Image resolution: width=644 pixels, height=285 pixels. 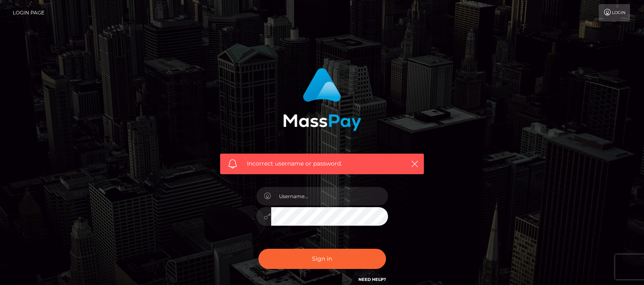 I want to click on img: MassPay Login, so click(x=322, y=99).